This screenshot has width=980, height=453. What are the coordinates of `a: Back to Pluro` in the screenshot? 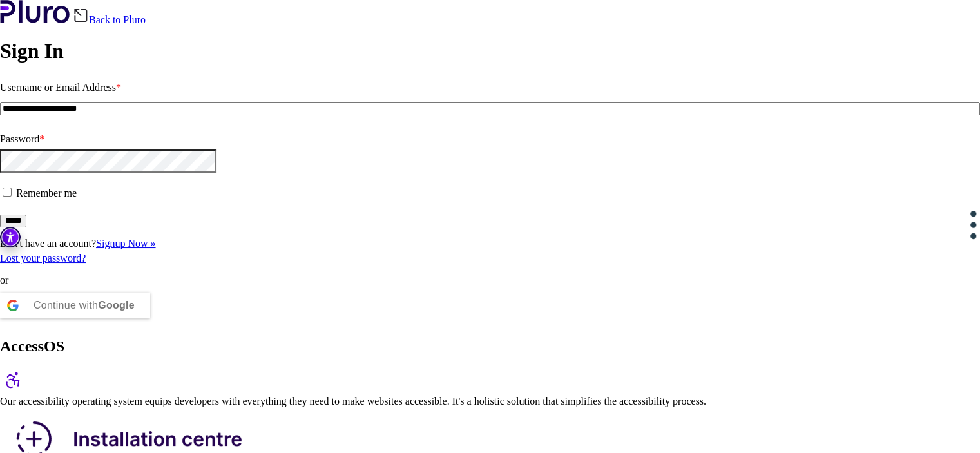 It's located at (109, 19).